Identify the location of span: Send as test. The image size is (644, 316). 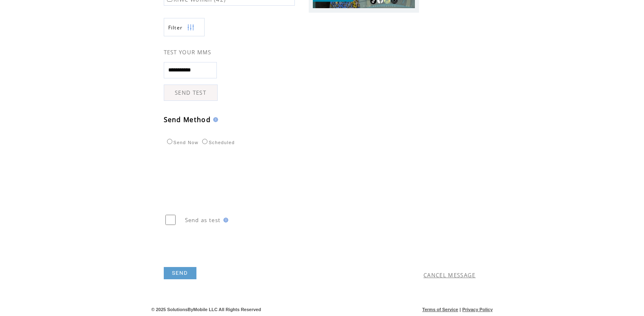
(203, 220).